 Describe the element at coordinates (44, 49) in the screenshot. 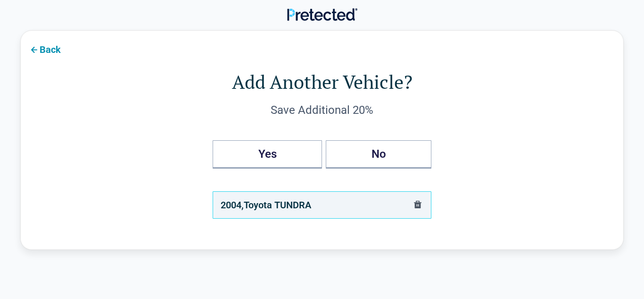

I see `button: Back` at that location.